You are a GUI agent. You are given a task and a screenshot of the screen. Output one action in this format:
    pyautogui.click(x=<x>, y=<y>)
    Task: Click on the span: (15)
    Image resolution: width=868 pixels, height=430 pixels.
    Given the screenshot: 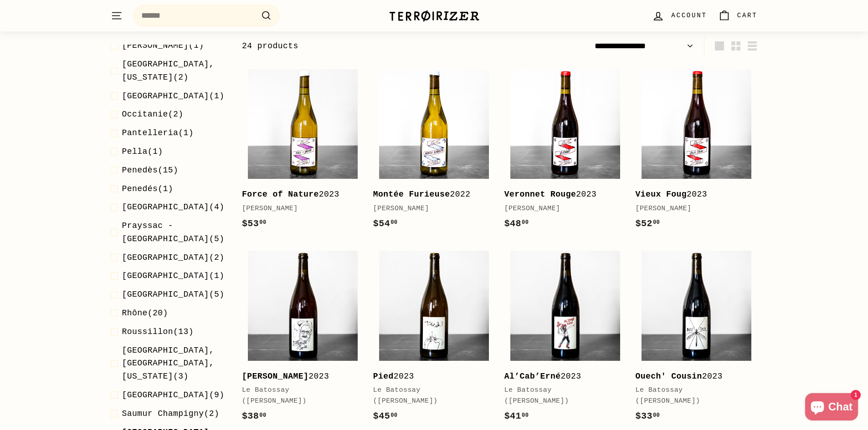 What is the action you would take?
    pyautogui.click(x=150, y=171)
    